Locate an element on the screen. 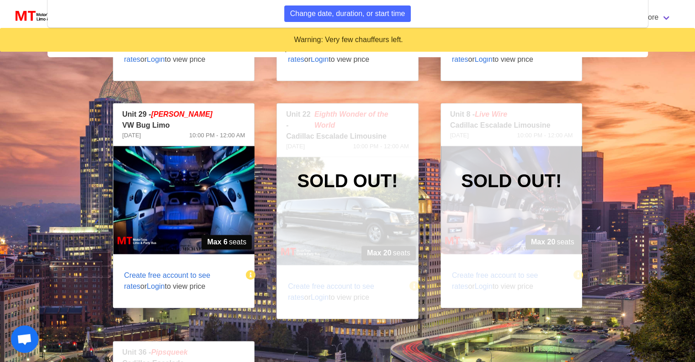 This screenshot has width=695, height=362. p: VW Bug Limo is located at coordinates (184, 125).